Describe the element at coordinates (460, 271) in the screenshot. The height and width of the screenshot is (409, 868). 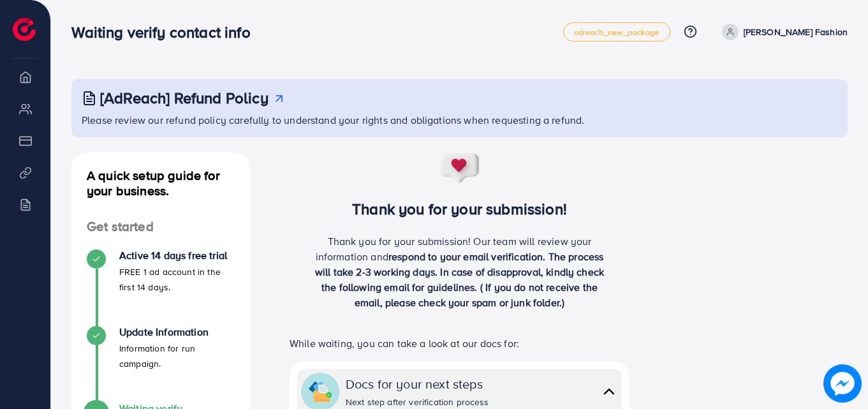
I see `p: Thank you for your submission! Our team will review your information and` at that location.